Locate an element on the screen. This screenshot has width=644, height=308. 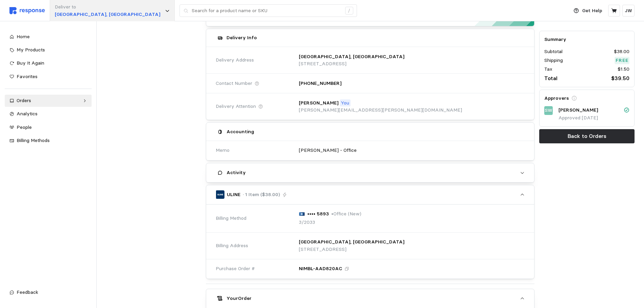
span: Billing Methods is located at coordinates (33, 140).